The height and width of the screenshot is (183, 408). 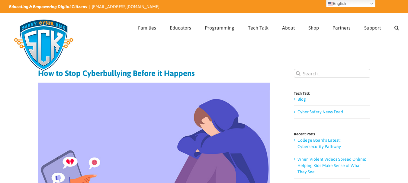 What do you see at coordinates (342, 27) in the screenshot?
I see `a: Partners` at bounding box center [342, 27].